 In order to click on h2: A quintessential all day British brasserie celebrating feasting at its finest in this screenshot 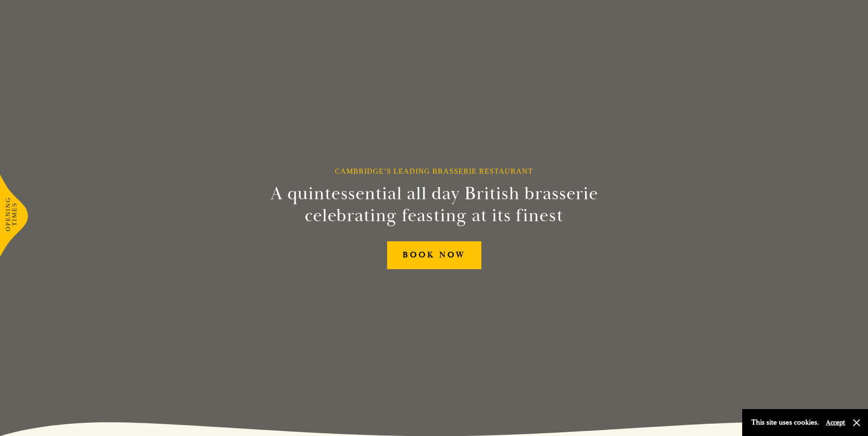, I will do `click(434, 205)`.